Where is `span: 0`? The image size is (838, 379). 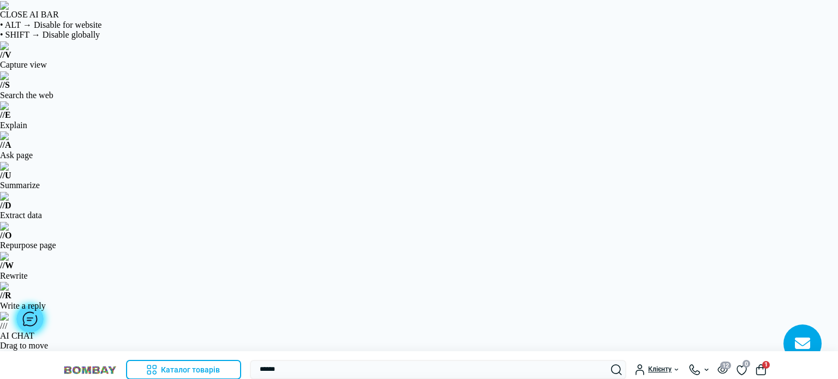 span: 0 is located at coordinates (746, 364).